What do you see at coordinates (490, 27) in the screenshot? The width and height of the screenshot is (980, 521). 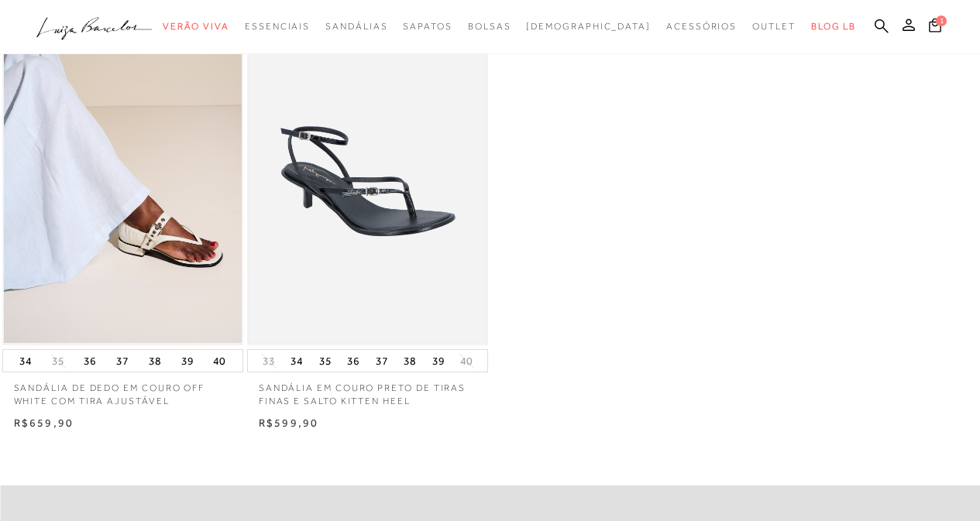 I see `span: Bolsas` at bounding box center [490, 27].